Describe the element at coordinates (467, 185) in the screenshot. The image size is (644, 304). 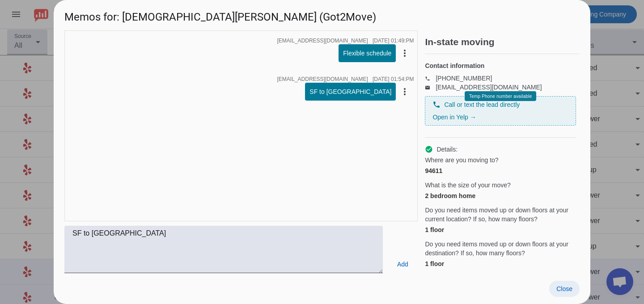
I see `span: What is the size of your move?` at that location.